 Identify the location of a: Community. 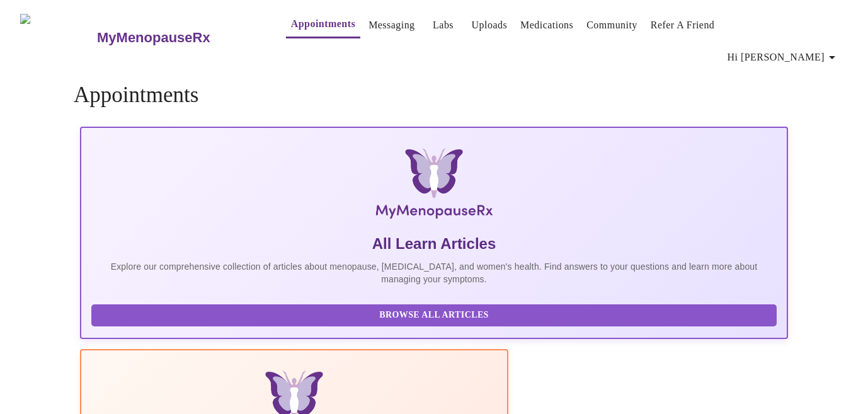
(612, 25).